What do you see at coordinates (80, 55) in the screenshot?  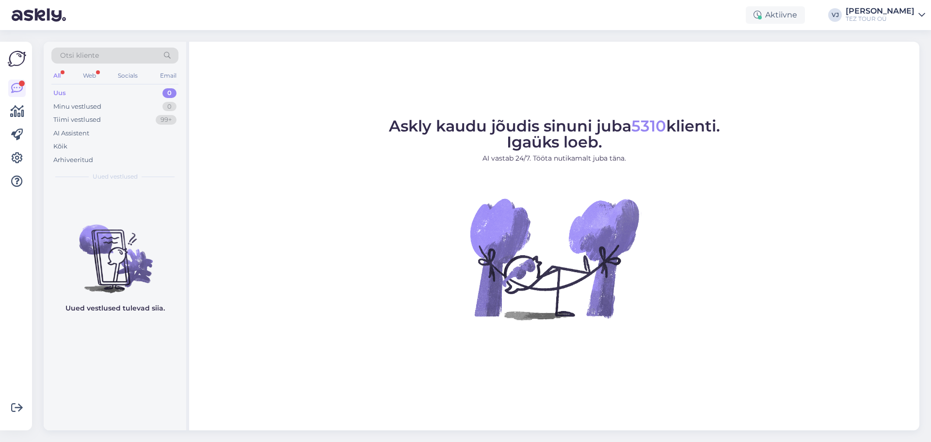 I see `span: Otsi kliente` at bounding box center [80, 55].